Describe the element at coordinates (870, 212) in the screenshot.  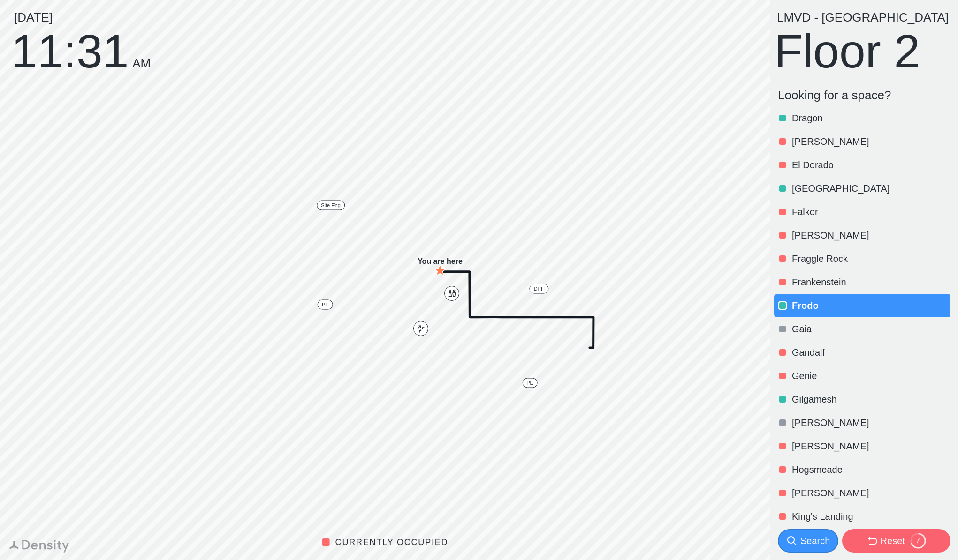
I see `p: Falkor` at that location.